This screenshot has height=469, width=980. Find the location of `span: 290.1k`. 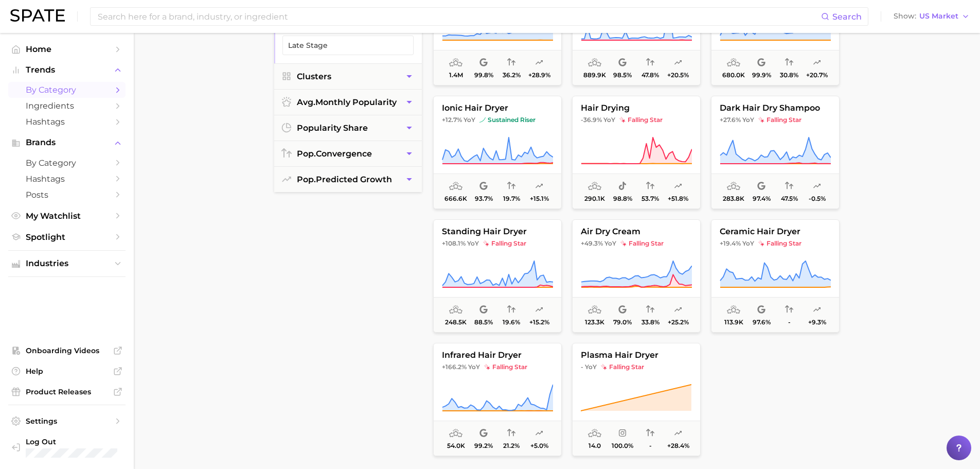

span: 290.1k is located at coordinates (595, 198).